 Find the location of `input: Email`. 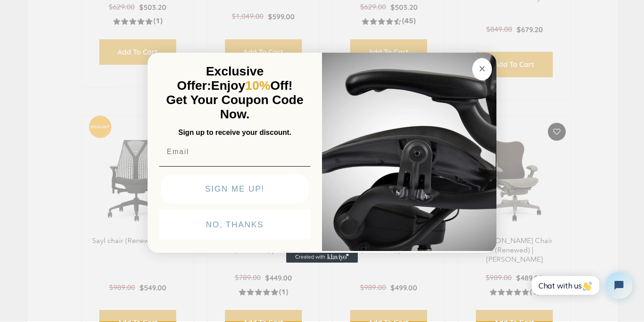

input: Email is located at coordinates (234, 152).